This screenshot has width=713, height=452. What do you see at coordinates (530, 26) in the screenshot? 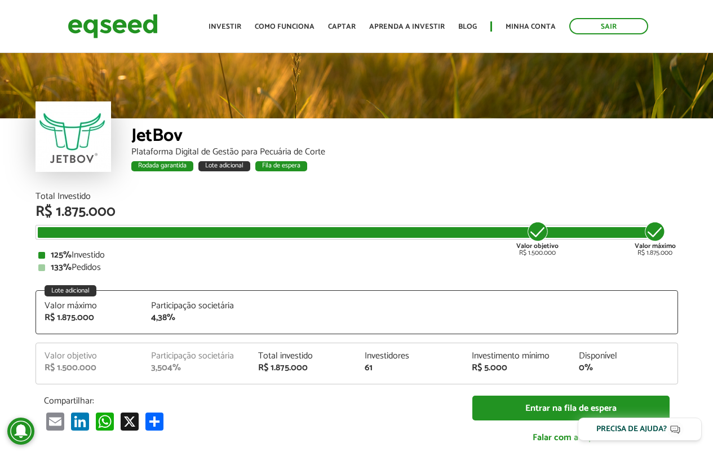
I see `a: Minha conta` at bounding box center [530, 26].